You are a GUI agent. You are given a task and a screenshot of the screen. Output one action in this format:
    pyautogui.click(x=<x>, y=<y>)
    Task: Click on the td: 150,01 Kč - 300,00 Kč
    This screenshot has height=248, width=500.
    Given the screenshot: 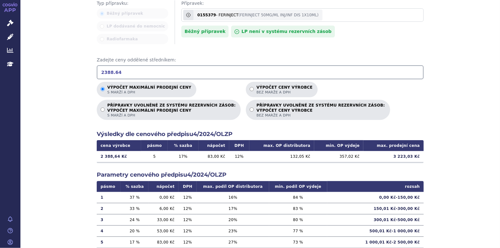 What is the action you would take?
    pyautogui.click(x=376, y=208)
    